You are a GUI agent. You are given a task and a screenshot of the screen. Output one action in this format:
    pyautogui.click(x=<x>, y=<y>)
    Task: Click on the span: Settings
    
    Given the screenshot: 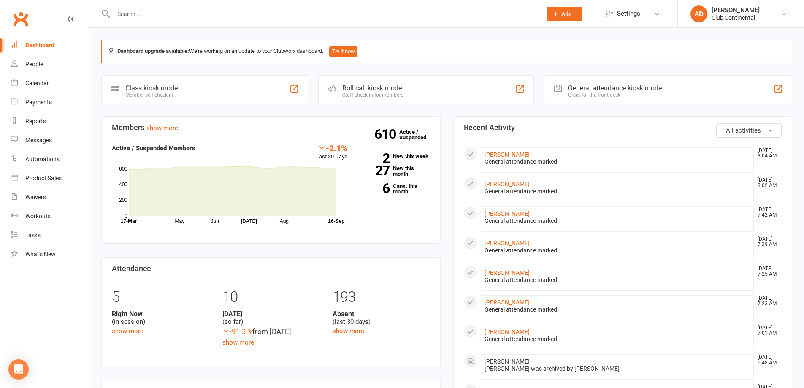 What is the action you would take?
    pyautogui.click(x=629, y=14)
    